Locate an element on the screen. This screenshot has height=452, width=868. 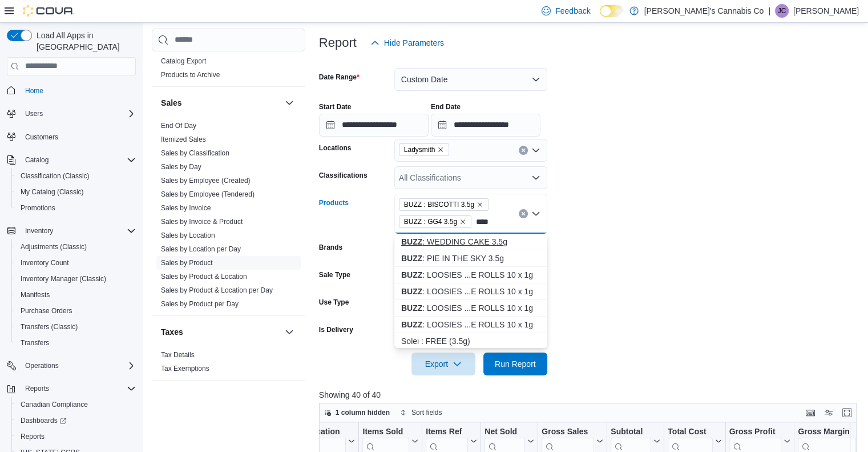
a: Tax Details is located at coordinates (177, 355).